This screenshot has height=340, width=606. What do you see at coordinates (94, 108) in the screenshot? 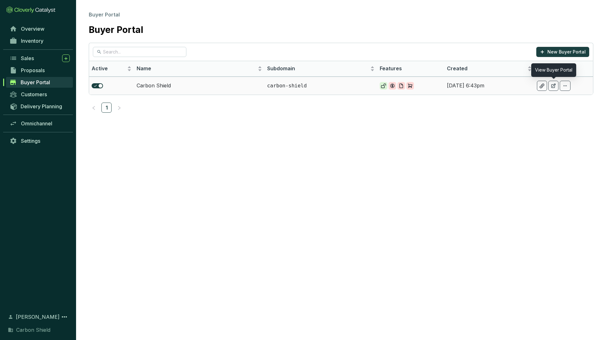
I see `button: left` at bounding box center [94, 108].